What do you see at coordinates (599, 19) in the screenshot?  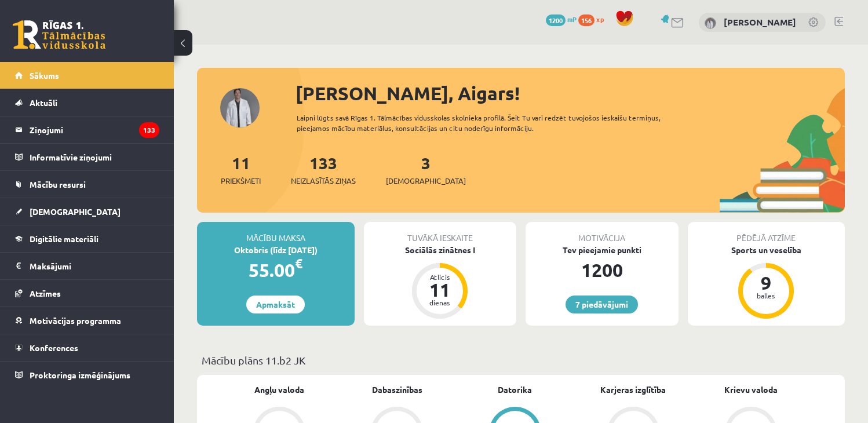 I see `span: xp` at bounding box center [599, 19].